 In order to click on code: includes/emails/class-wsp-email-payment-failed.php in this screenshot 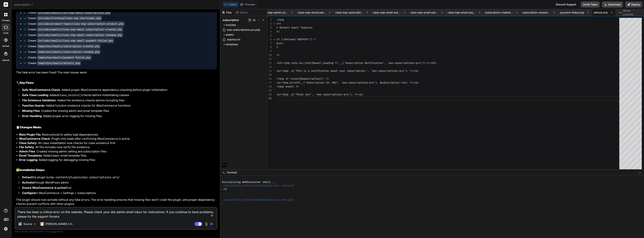, I will do `click(76, 41)`.